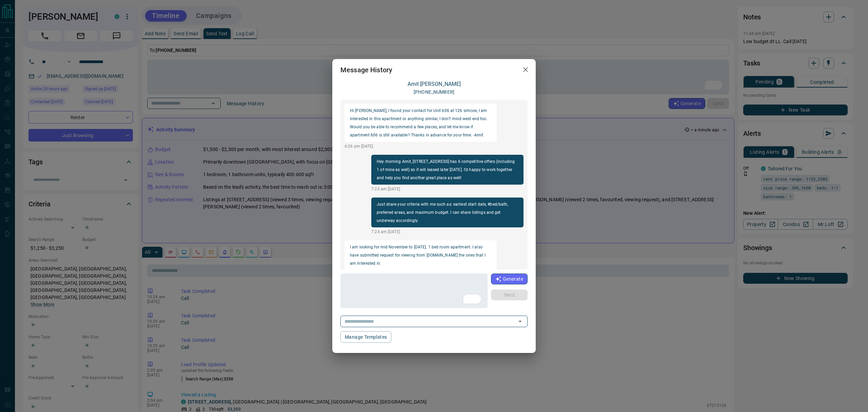 The width and height of the screenshot is (868, 412). Describe the element at coordinates (509, 279) in the screenshot. I see `button: Generate` at that location.